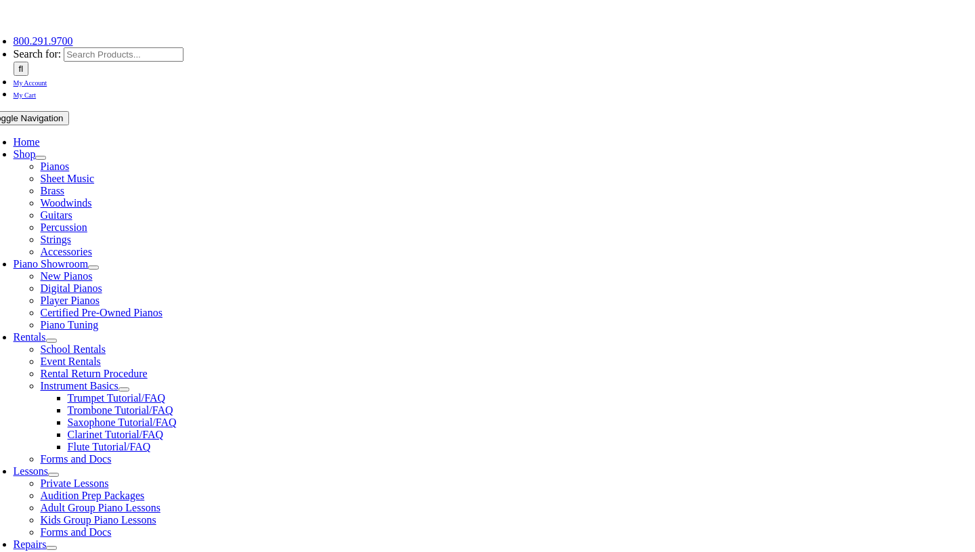  What do you see at coordinates (66, 276) in the screenshot?
I see `a: New Pianos` at bounding box center [66, 276].